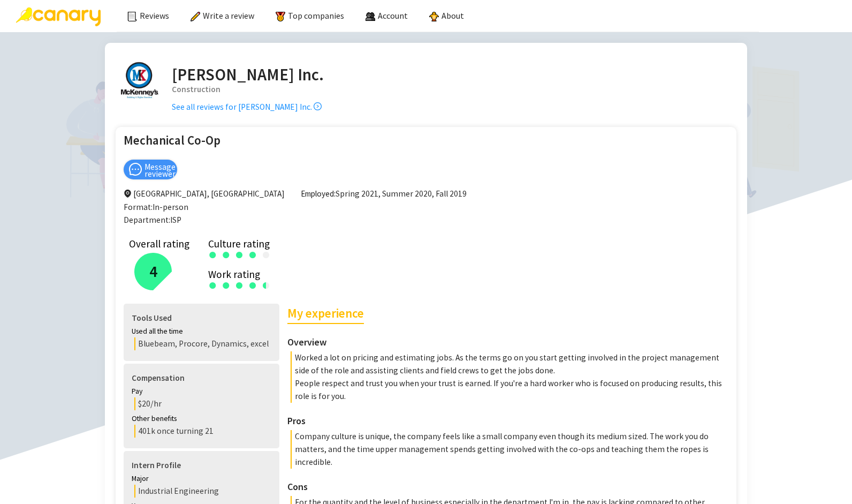 This screenshot has width=852, height=504. I want to click on div: Industrial Engineering, so click(203, 491).